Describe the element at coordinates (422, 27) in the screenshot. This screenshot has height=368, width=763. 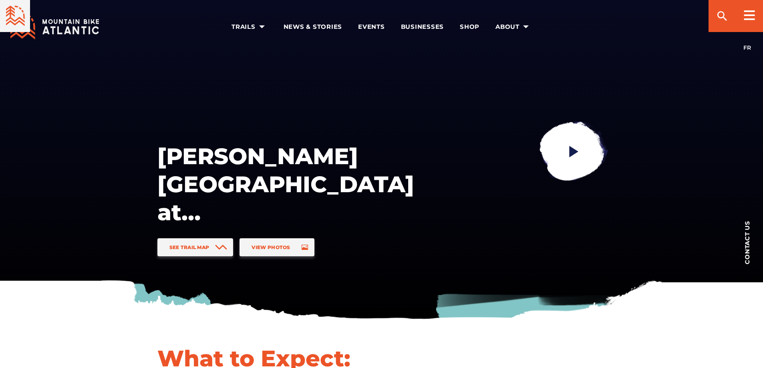
I see `span: Businesses` at that location.